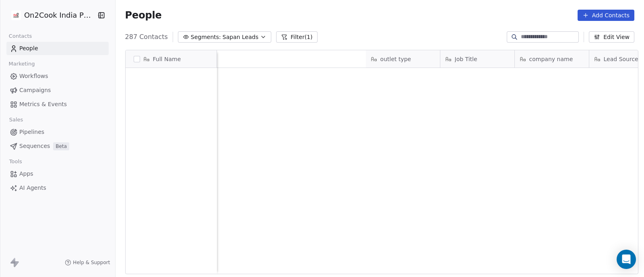 Image resolution: width=644 pixels, height=277 pixels. What do you see at coordinates (606, 15) in the screenshot?
I see `button: Add Contacts` at bounding box center [606, 15].